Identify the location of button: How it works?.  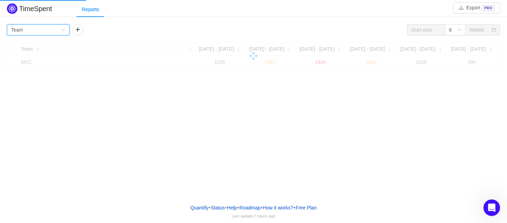
(278, 208).